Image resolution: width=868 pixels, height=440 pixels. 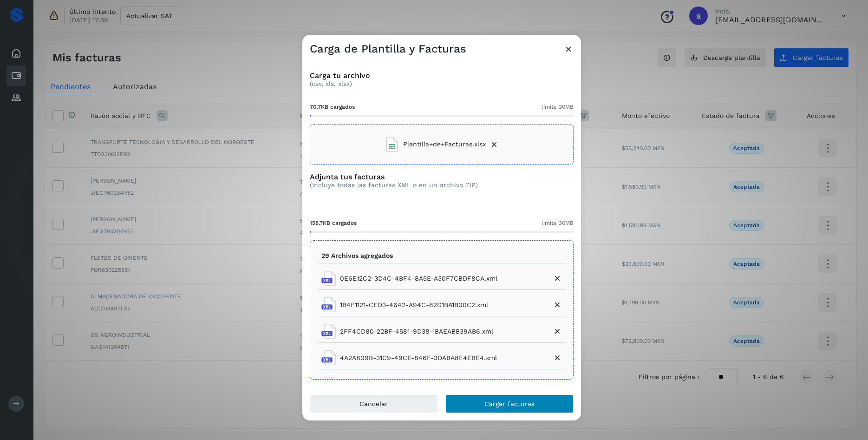 I want to click on span: Cancelar, so click(x=373, y=403).